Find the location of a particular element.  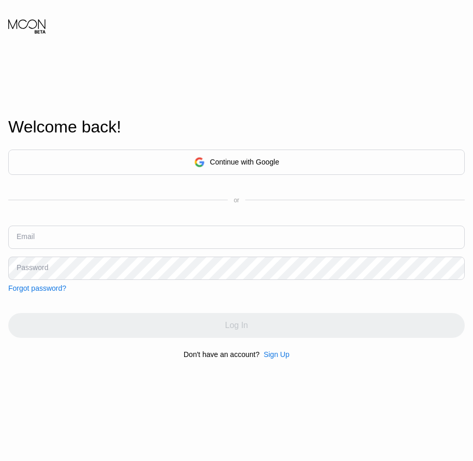

div: Email is located at coordinates (25, 236).